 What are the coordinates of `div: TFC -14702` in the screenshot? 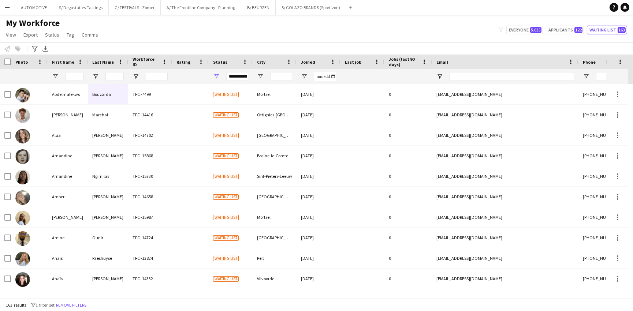 It's located at (150, 135).